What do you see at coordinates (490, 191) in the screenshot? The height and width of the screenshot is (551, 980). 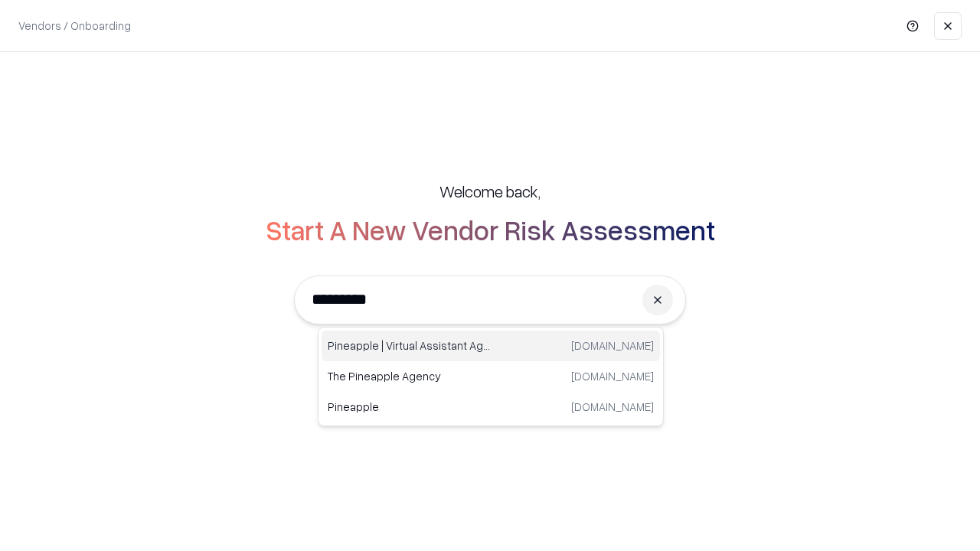 I see `h5: Welcome back,` at bounding box center [490, 191].